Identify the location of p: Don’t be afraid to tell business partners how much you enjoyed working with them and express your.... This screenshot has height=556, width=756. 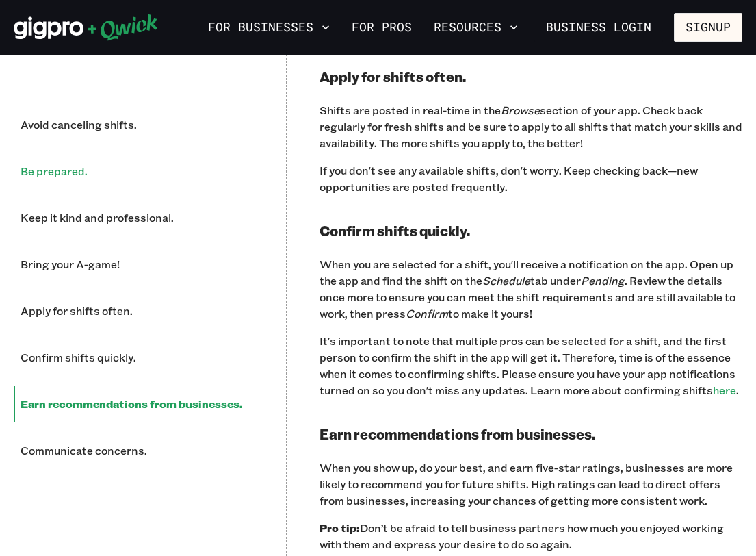
(531, 536).